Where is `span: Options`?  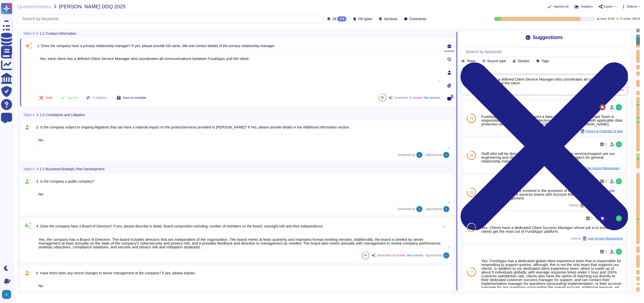
span: Options is located at coordinates (632, 6).